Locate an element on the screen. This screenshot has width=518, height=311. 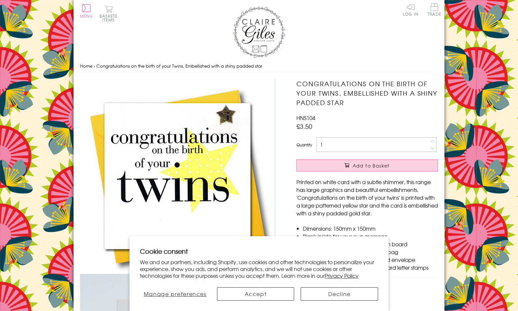
li: Dimensions: 150mm x 150mm is located at coordinates (370, 228).